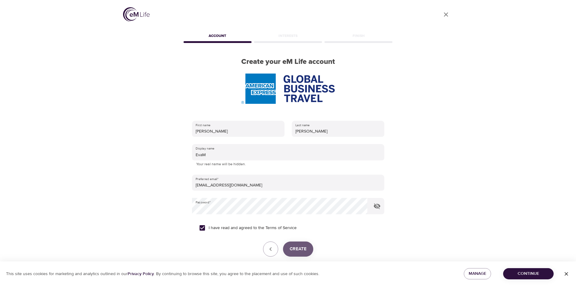 The image size is (576, 286). Describe the element at coordinates (288, 89) in the screenshot. I see `img: AmEx%20GBT%20logo.png` at that location.